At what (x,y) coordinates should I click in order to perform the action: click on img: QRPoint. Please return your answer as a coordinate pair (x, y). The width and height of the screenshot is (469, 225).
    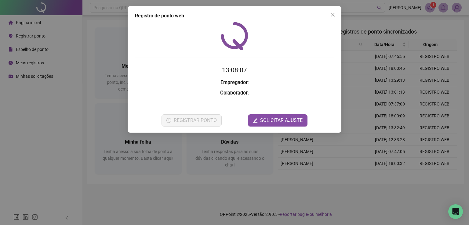
    Looking at the image, I should click on (235, 36).